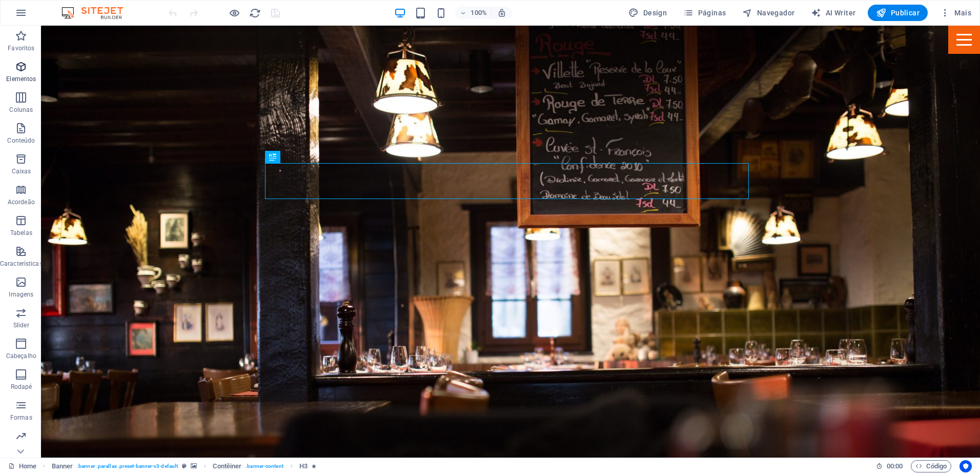  I want to click on p: Elementos, so click(21, 79).